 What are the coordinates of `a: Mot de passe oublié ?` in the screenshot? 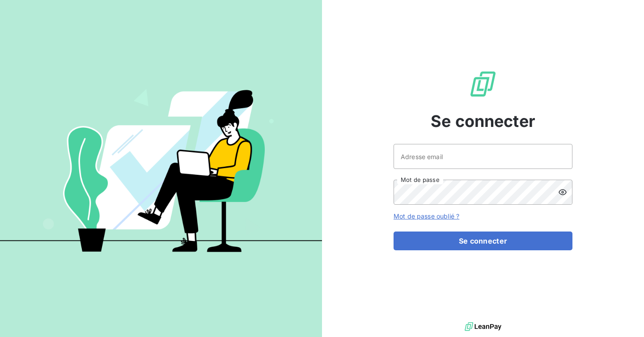 It's located at (426, 216).